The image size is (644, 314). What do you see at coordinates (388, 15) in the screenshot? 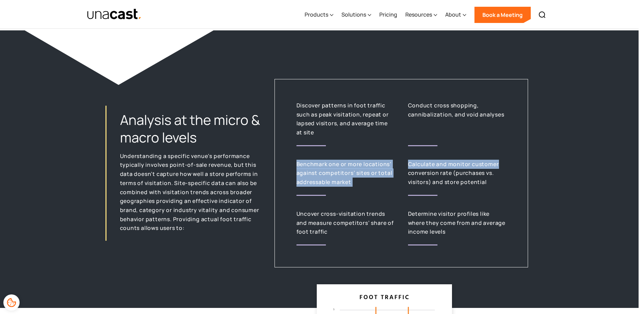
I see `a: Pricing` at bounding box center [388, 15].